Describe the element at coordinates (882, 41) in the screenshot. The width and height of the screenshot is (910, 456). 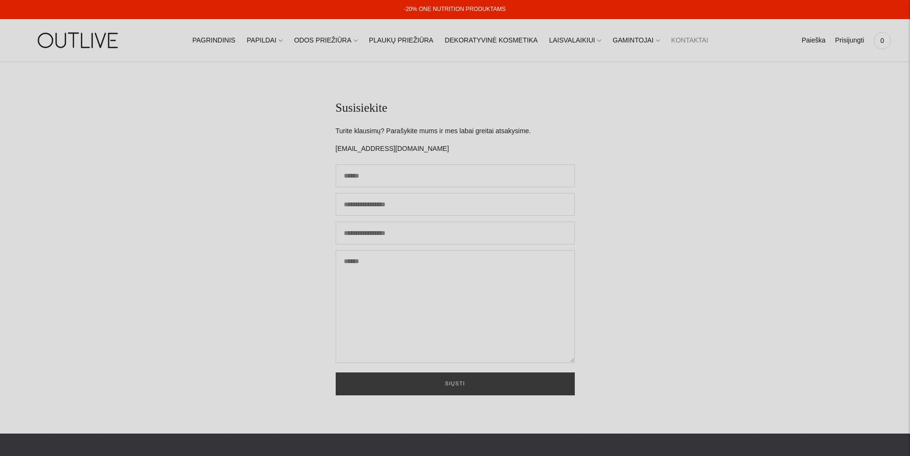
I see `a: 0` at that location.